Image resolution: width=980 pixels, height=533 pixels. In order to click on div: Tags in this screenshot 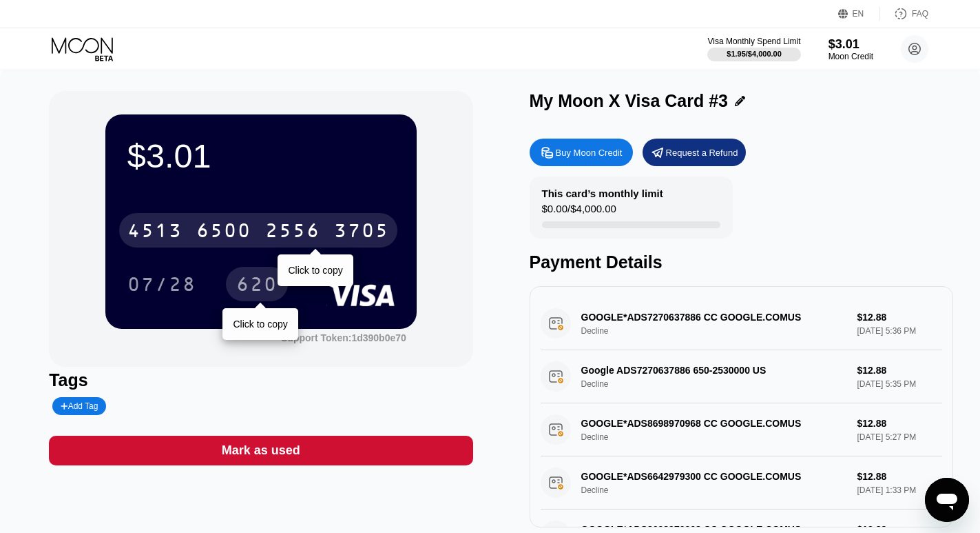, I will do `click(260, 380)`.